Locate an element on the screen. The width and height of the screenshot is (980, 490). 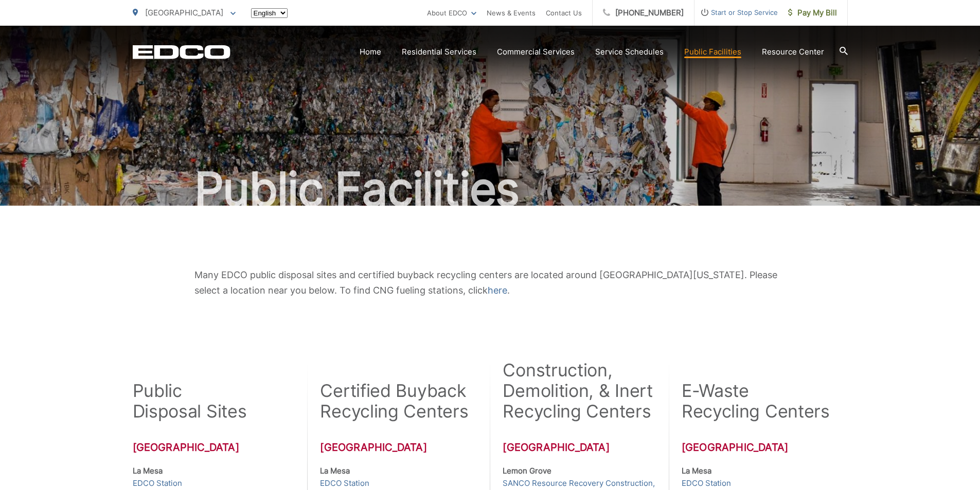
span: Many EDCO public disposal sites and certified buyback recycling centers are located around [GEOGR... is located at coordinates (486, 282).